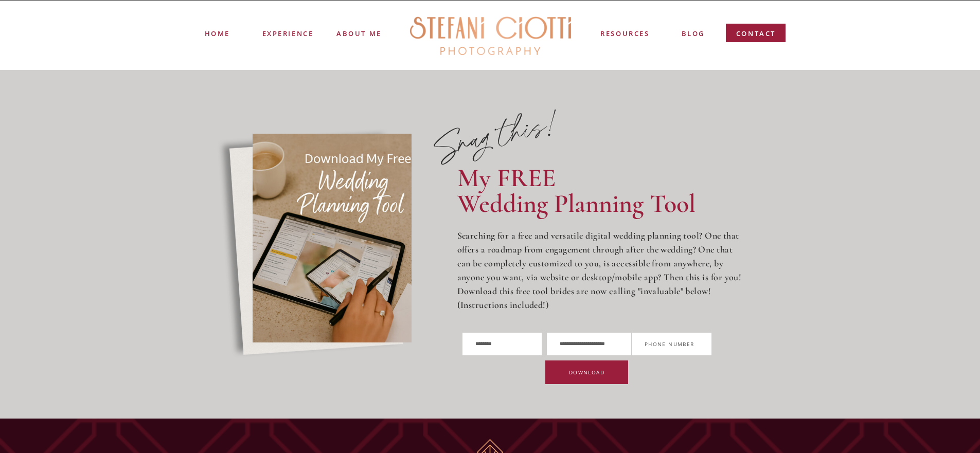  I want to click on button: DOWNLOAD, so click(587, 372).